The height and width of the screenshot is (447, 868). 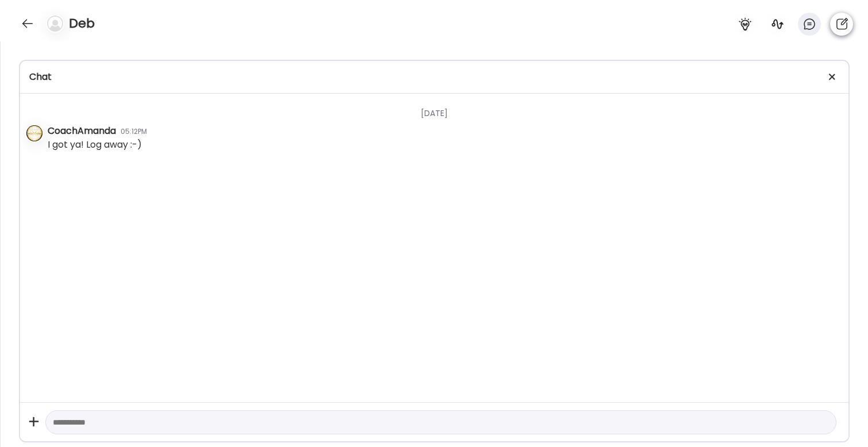 I want to click on div: CoachAmanda, so click(x=81, y=131).